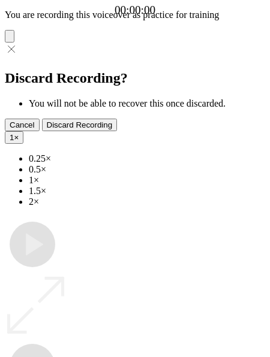  I want to click on h2: Discard Recording?, so click(135, 78).